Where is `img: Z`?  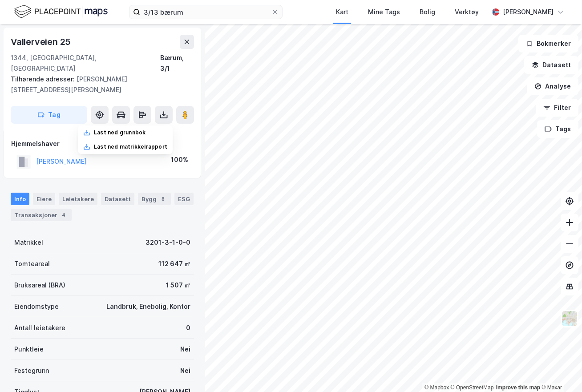
img: Z is located at coordinates (570, 318).